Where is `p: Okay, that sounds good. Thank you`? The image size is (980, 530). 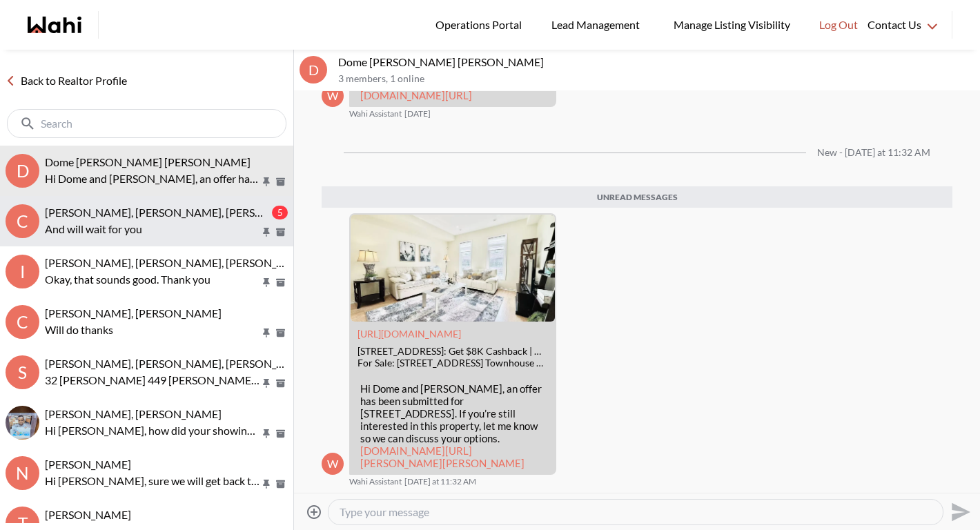
p: Okay, that sounds good. Thank you is located at coordinates (152, 280).